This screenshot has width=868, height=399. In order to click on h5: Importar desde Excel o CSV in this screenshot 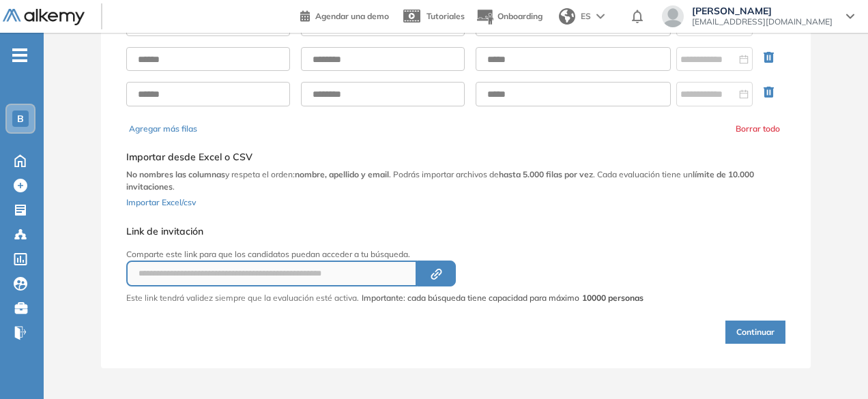, I will do `click(456, 157)`.